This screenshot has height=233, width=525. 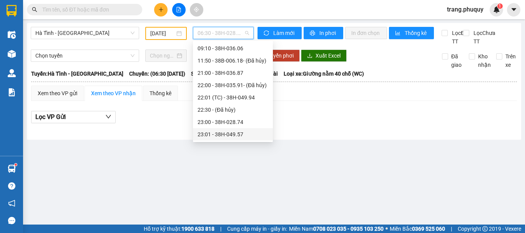 What do you see at coordinates (323, 56) in the screenshot?
I see `button: downloadXuất Excel` at bounding box center [323, 56].